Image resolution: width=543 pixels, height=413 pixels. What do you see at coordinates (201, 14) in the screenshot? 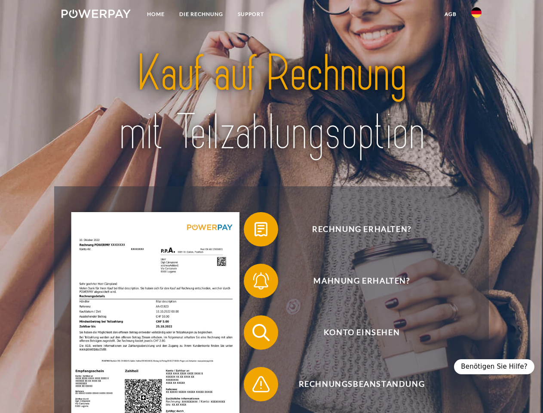
I see `a: DIE RECHNUNG` at bounding box center [201, 14].